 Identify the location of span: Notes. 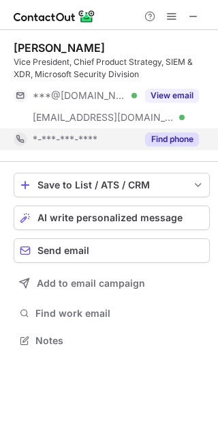
(120, 340).